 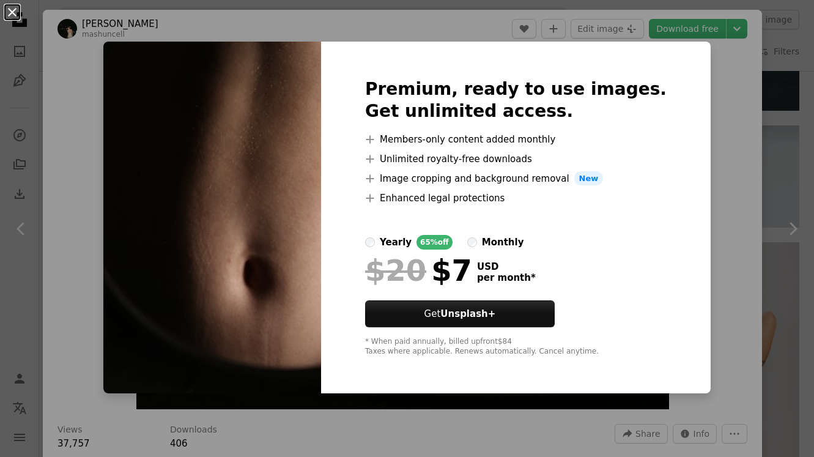 I want to click on li: Unlimited royalty-free downloads, so click(x=515, y=159).